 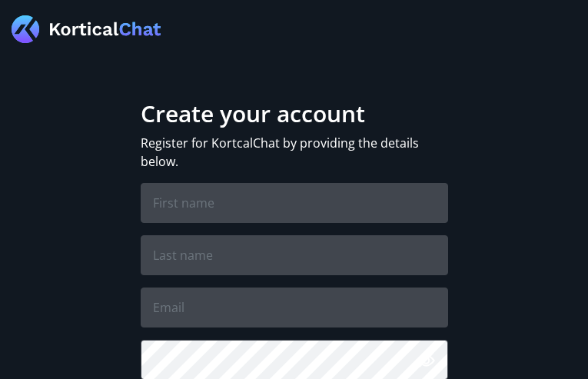 I want to click on p: Register for KortcalChat by providing the details below., so click(x=294, y=152).